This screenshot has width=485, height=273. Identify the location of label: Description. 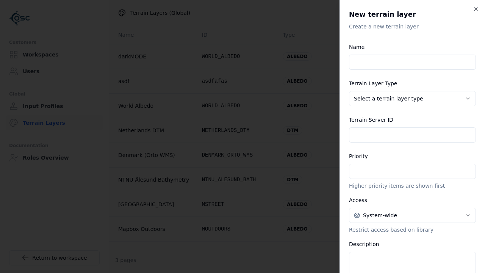
(364, 244).